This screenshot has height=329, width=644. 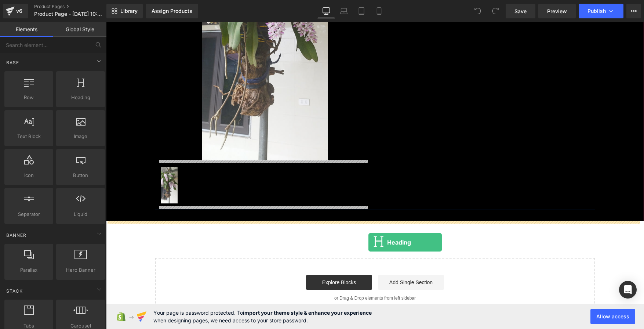 I want to click on a: Explore Blocks, so click(x=233, y=260).